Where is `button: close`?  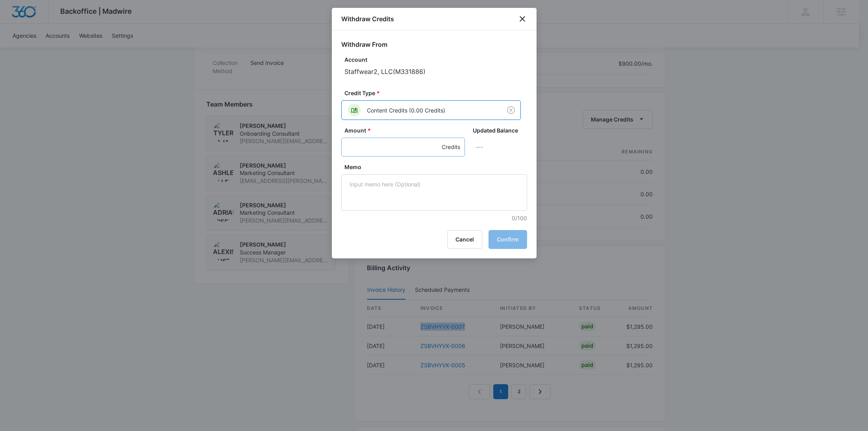 button: close is located at coordinates (522, 19).